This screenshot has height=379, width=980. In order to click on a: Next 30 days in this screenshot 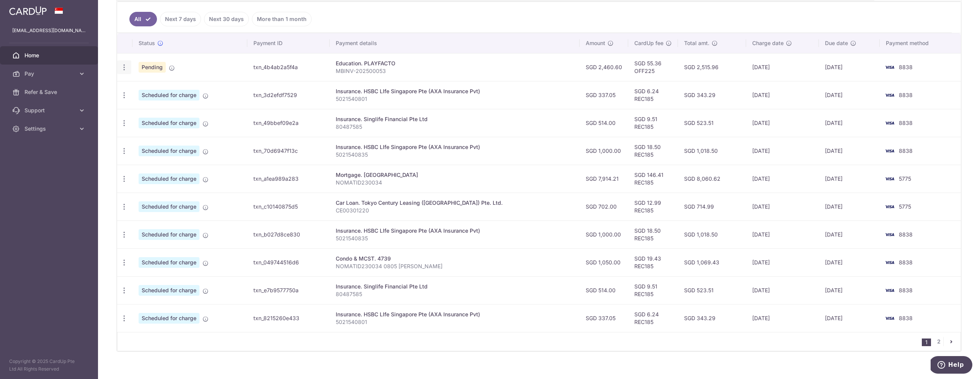, I will do `click(226, 19)`.